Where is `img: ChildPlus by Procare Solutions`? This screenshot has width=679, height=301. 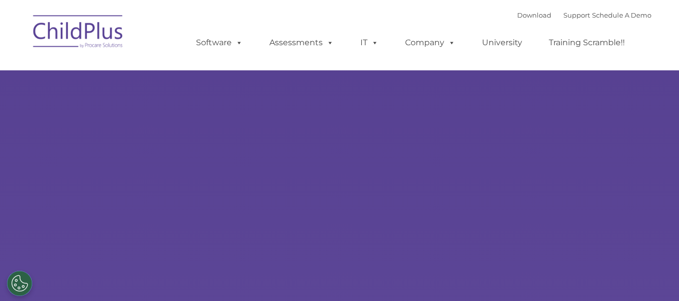
img: ChildPlus by Procare Solutions is located at coordinates (78, 33).